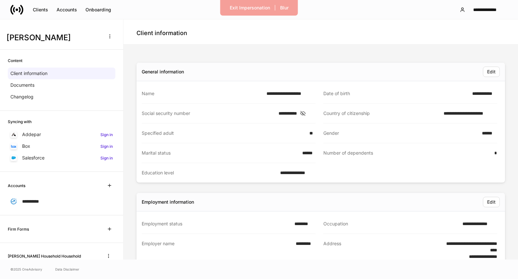 Image resolution: width=518 pixels, height=279 pixels. Describe the element at coordinates (14, 146) in the screenshot. I see `img: oYqM9ojoZLfzCHUefNbBcWHcyDPbQKagtYciMC8pFl3iZXy3dU33Uwy+706y+0q2uJ1ghNQf2OIHrSh50tUd9HaB5oMc62p0G...` at that location.